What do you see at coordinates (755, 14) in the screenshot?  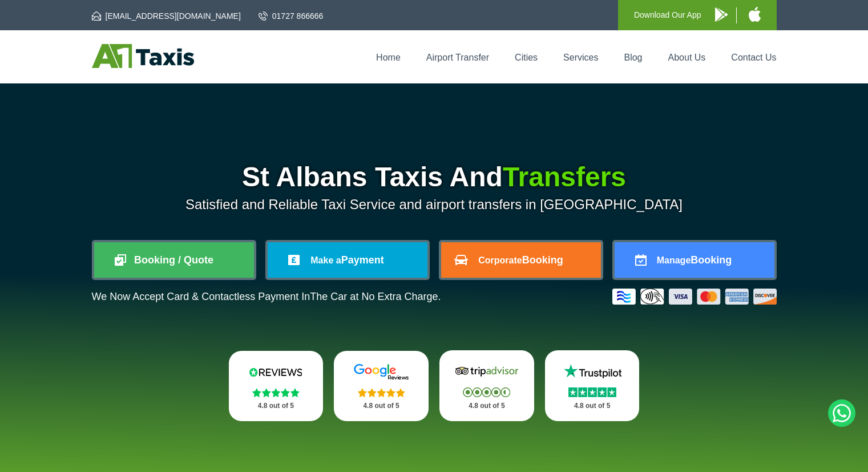 I see `img: A1 Taxis iPhone App` at bounding box center [755, 14].